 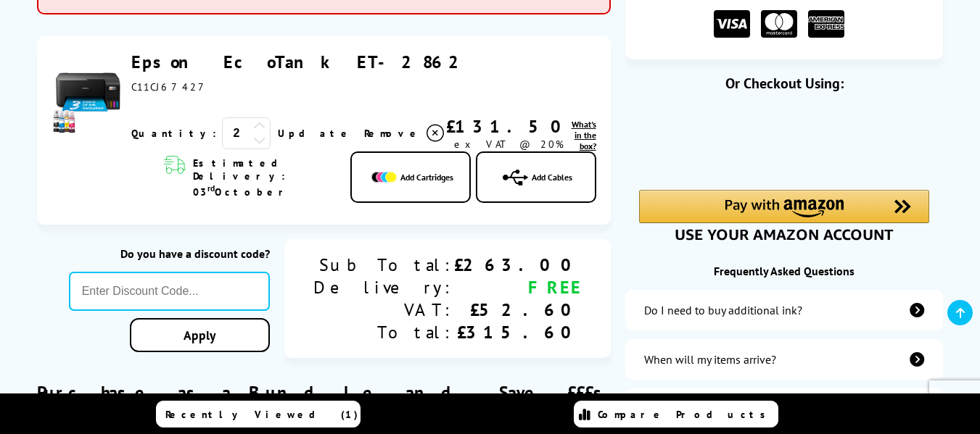 What do you see at coordinates (779, 24) in the screenshot?
I see `img: MASTER CARD` at bounding box center [779, 24].